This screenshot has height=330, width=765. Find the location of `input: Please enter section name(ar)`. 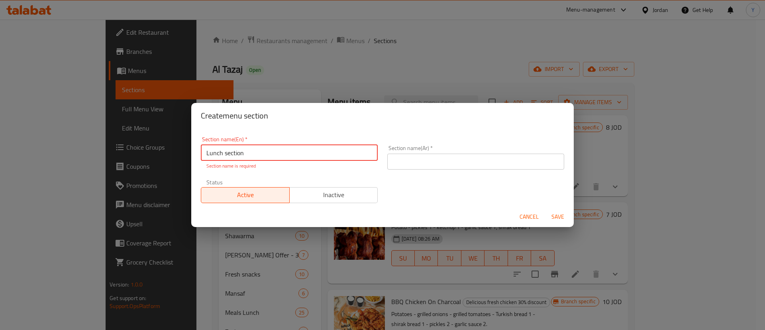

input: Please enter section name(ar) is located at coordinates (476, 161).